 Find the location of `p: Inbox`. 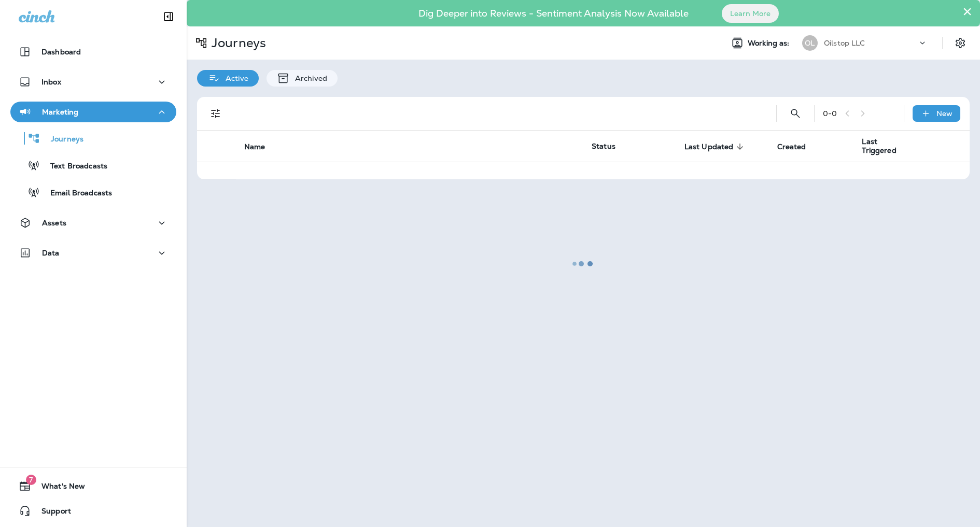

p: Inbox is located at coordinates (51, 82).